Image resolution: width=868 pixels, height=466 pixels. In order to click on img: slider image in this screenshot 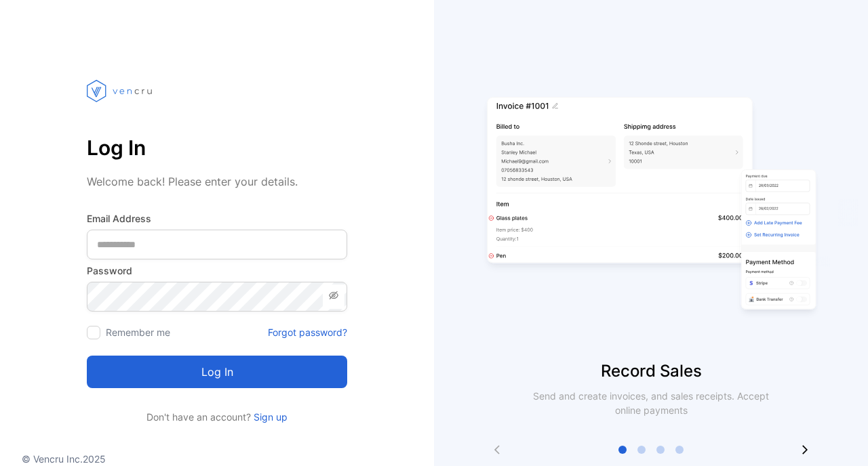, I will do `click(651, 206)`.